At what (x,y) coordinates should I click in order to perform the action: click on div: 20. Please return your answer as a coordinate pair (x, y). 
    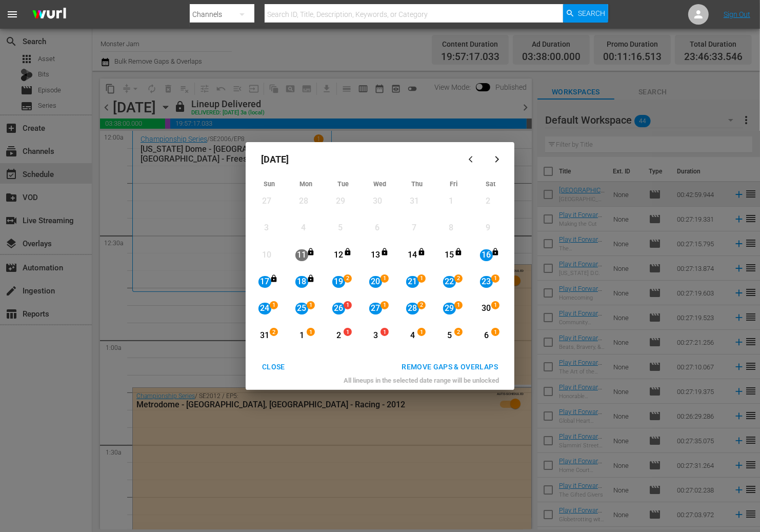
    Looking at the image, I should click on (375, 281).